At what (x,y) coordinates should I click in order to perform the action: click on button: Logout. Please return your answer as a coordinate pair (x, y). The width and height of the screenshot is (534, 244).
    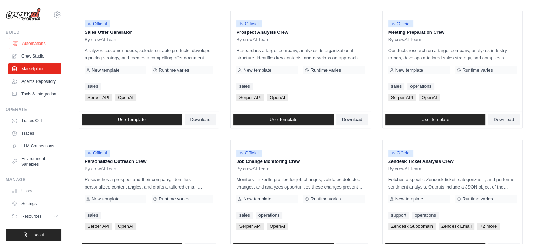
    Looking at the image, I should click on (33, 235).